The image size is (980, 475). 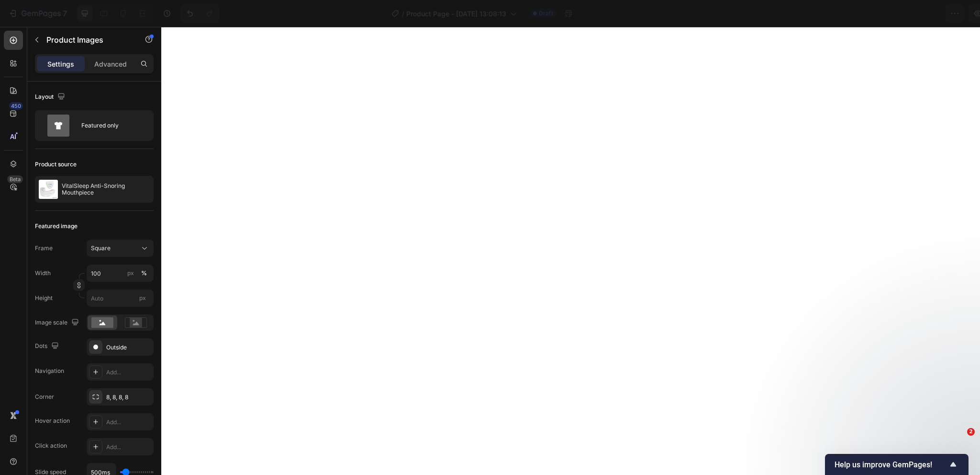 What do you see at coordinates (937, 14) in the screenshot?
I see `button: Publish` at bounding box center [937, 14].